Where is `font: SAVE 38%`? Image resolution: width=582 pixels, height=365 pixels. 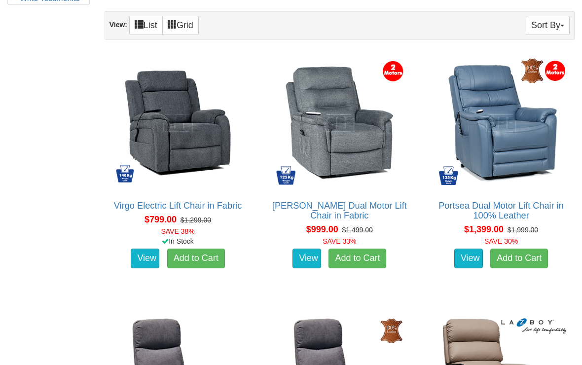
font: SAVE 38% is located at coordinates (177, 232).